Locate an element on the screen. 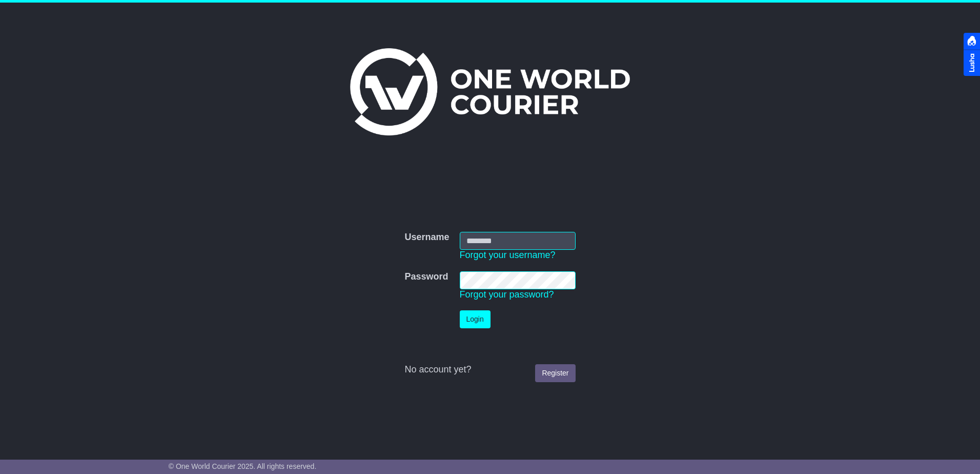  label: Username is located at coordinates (427, 238).